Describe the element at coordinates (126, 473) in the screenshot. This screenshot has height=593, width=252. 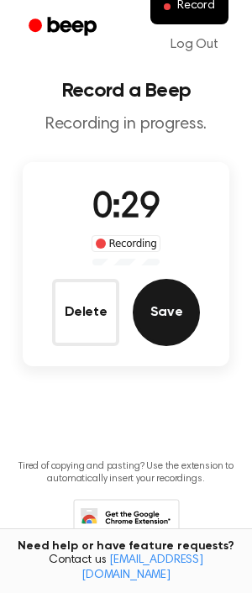
I see `p: Tired of copying and pasting? Use the extension to automatically insert your recordings.` at that location.